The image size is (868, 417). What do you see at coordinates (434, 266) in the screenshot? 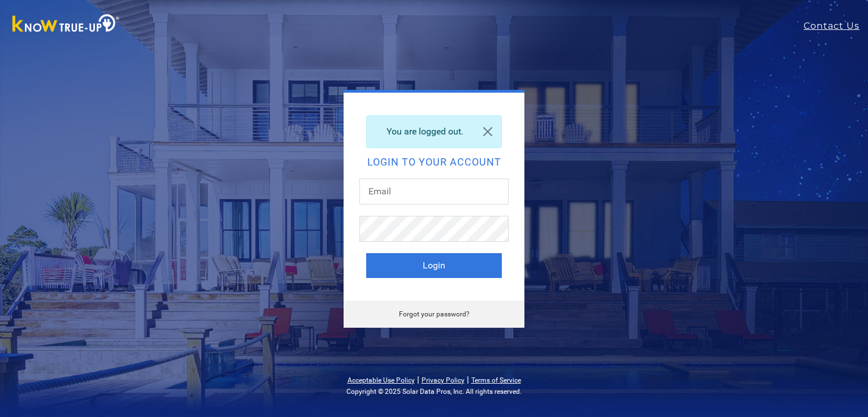
I see `button: Login` at bounding box center [434, 266].